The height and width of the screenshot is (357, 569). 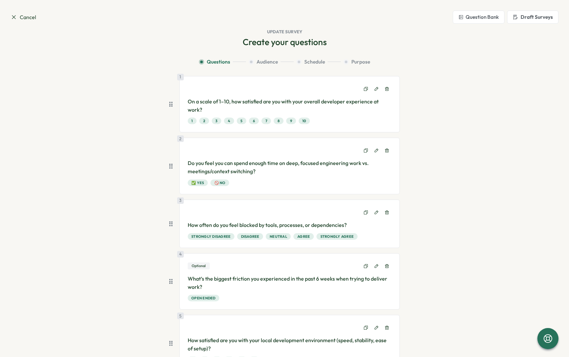 I want to click on span: Questions, so click(x=218, y=62).